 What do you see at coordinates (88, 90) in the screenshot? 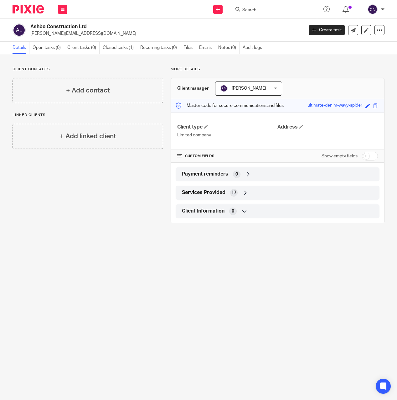
I see `h4: + Add contact` at bounding box center [88, 90].